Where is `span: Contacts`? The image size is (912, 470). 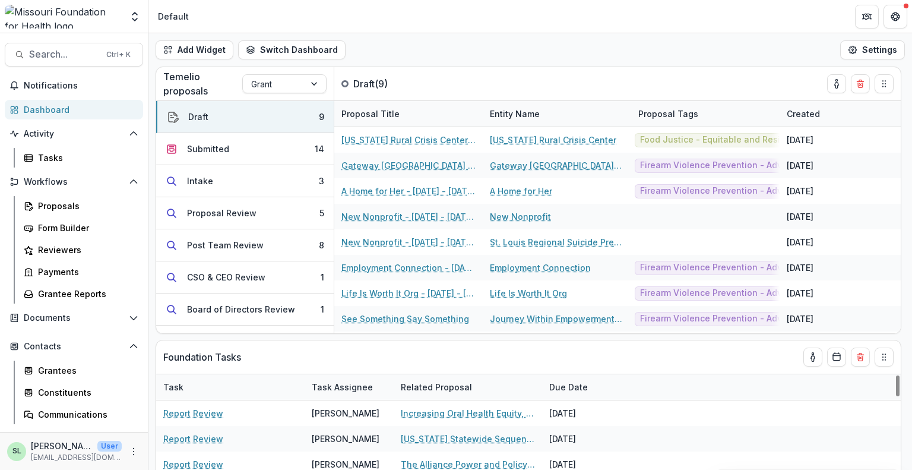
span: Contacts is located at coordinates (74, 346).